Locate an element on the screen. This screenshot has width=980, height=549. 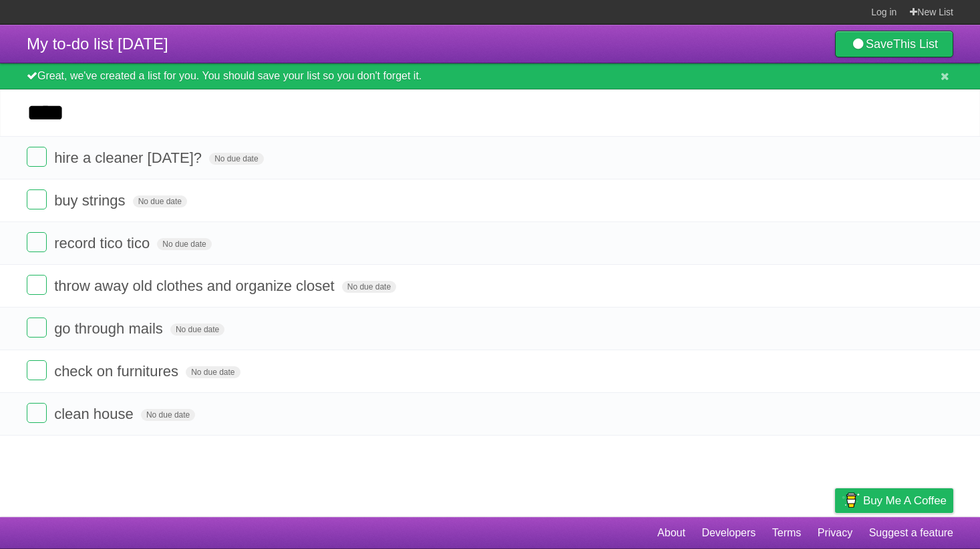
a: Terms is located at coordinates (787, 533).